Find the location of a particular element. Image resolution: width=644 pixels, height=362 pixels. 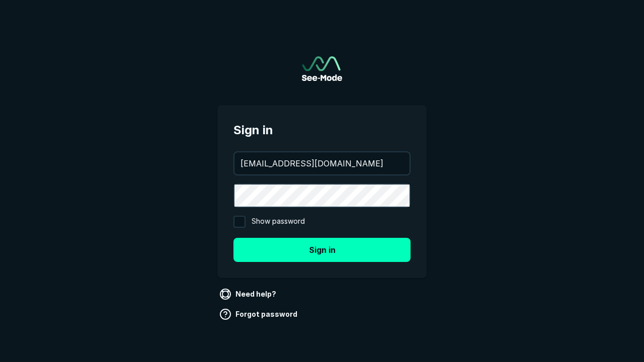

img: See-Mode Logo is located at coordinates (322, 69).